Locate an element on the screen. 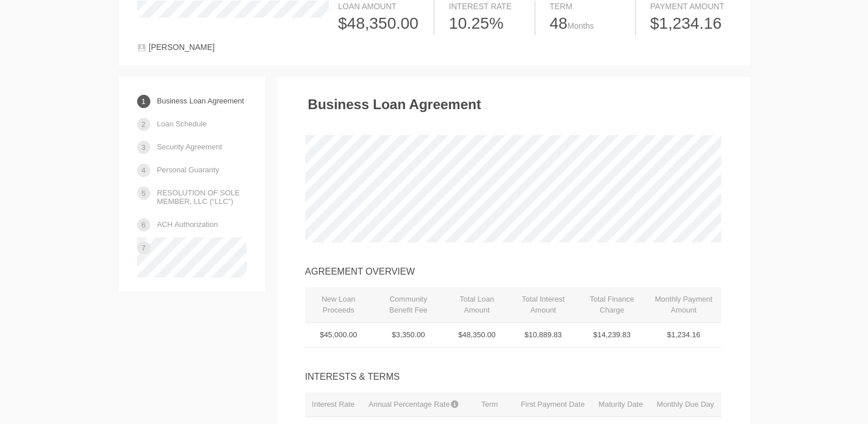 Image resolution: width=868 pixels, height=424 pixels. div: Interest Rate is located at coordinates (488, 6).